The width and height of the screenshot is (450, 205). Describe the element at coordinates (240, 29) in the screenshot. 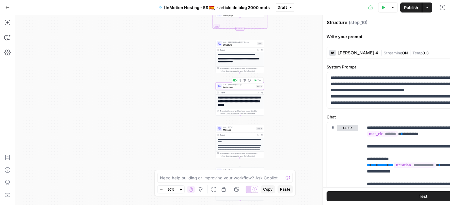

I see `div: Complete` at that location.